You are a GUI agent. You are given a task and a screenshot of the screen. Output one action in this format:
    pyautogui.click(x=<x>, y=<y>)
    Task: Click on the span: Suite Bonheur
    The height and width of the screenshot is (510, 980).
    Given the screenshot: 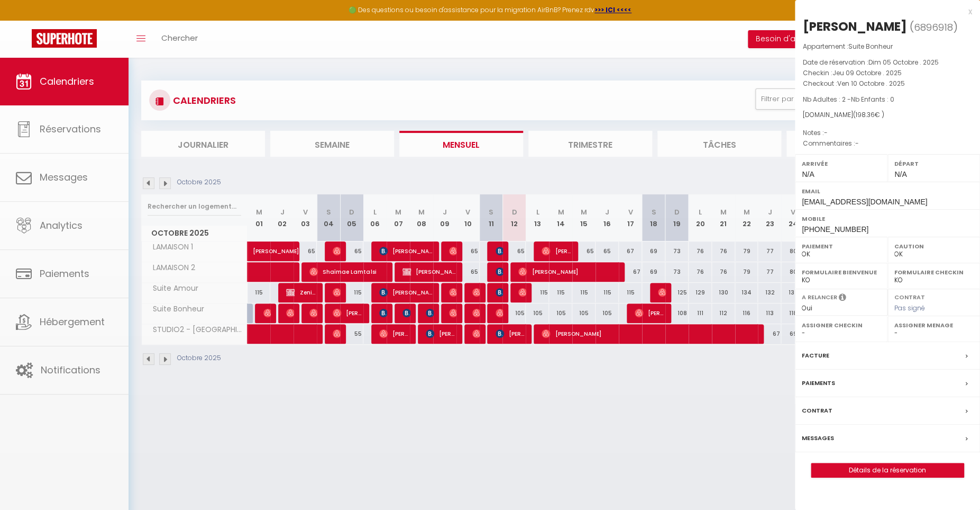 What is the action you would take?
    pyautogui.click(x=870, y=46)
    